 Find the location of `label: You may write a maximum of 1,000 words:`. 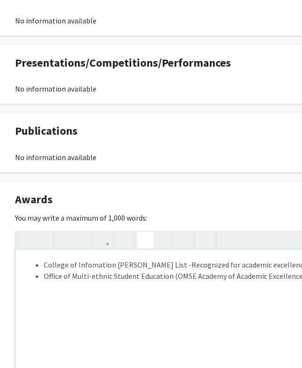

label: You may write a maximum of 1,000 words: is located at coordinates (81, 218).